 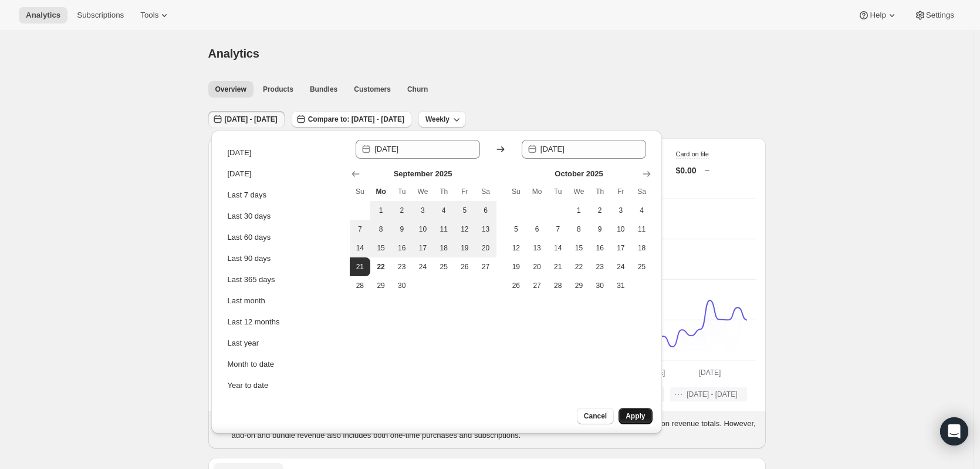 I want to click on button: Thursday October 16 2025, so click(x=600, y=248).